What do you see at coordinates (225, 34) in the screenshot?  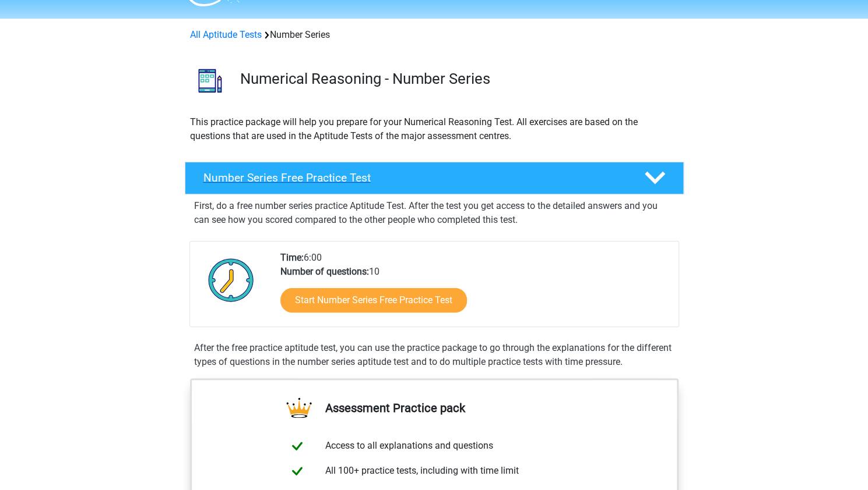 I see `a: All Aptitude Tests` at bounding box center [225, 34].